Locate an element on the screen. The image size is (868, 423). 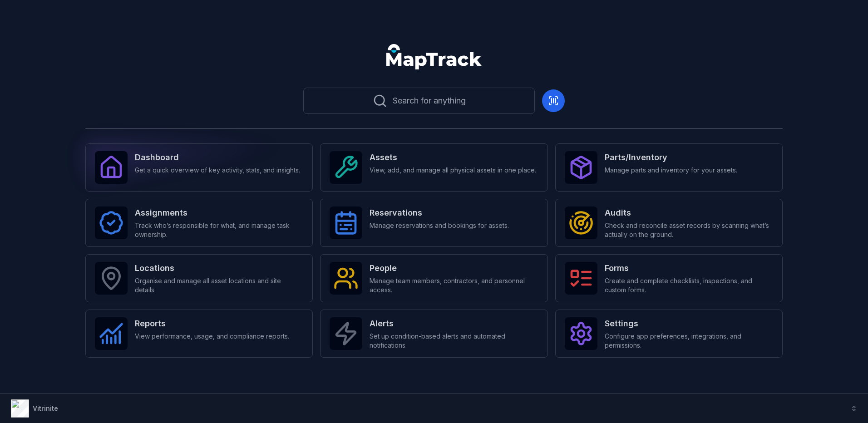
span: Configure app preferences, integrations, and permissions. is located at coordinates (689, 340).